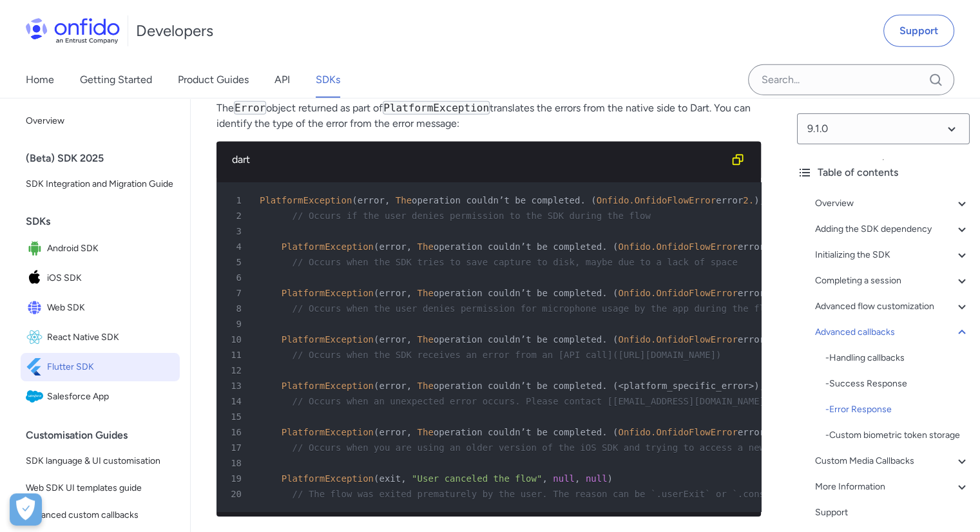 The width and height of the screenshot is (980, 532). What do you see at coordinates (111, 308) in the screenshot?
I see `span: Web SDK` at bounding box center [111, 308].